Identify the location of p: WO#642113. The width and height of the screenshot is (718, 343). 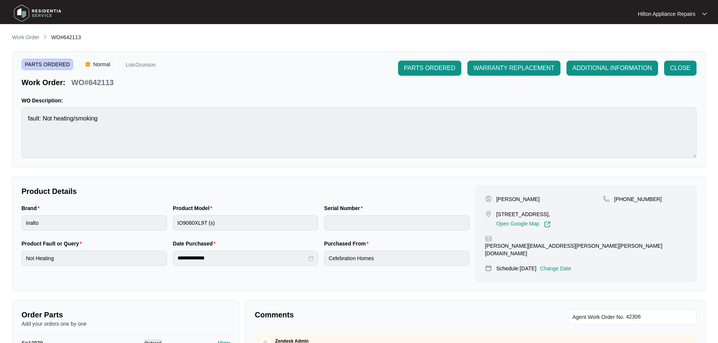
(92, 83).